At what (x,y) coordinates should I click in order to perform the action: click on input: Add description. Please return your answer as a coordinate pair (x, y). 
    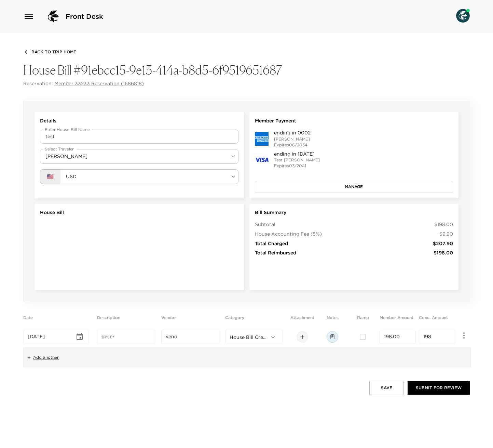
    Looking at the image, I should click on (126, 337).